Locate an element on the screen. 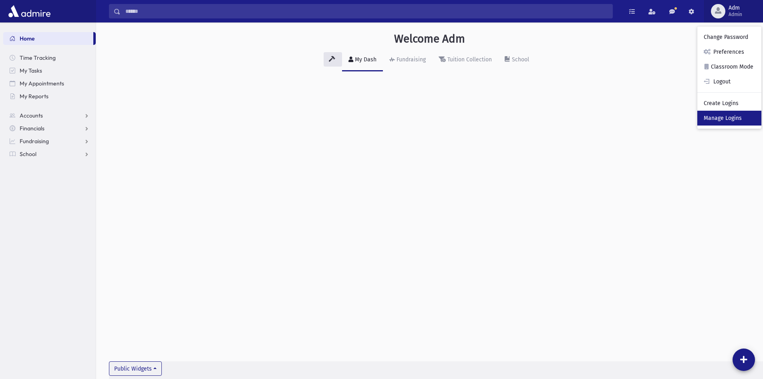  a: Manage Logins is located at coordinates (730, 118).